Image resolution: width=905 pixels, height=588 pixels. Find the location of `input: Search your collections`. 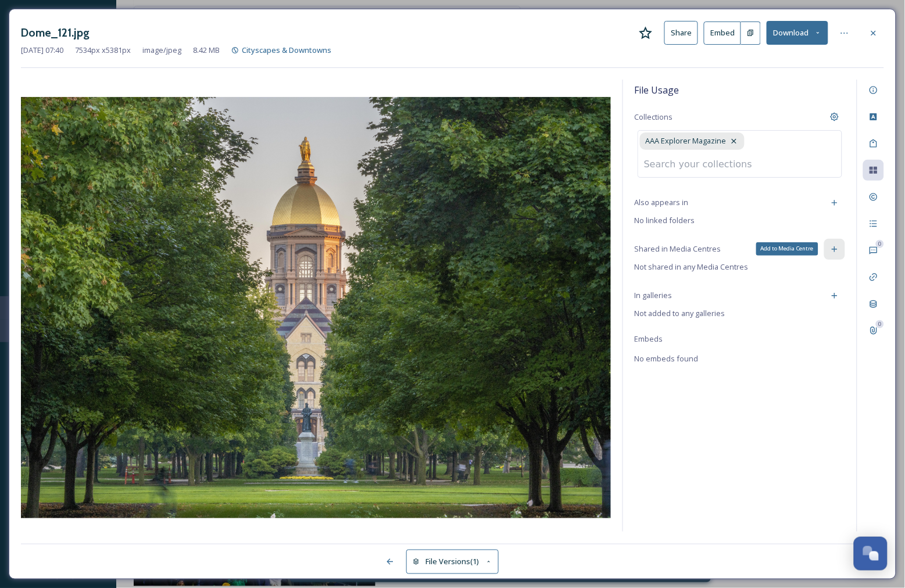

input: Search your collections is located at coordinates (702, 164).